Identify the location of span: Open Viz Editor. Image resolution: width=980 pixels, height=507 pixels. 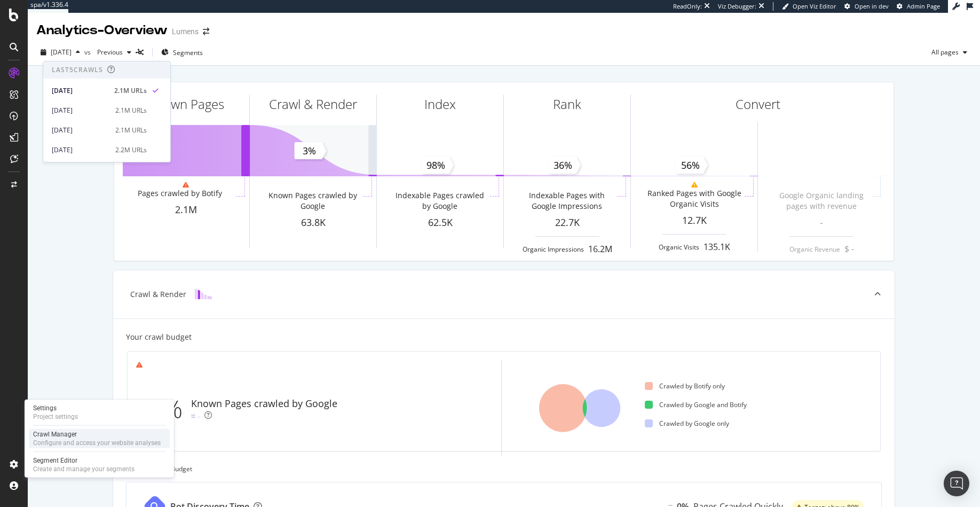
(815, 5).